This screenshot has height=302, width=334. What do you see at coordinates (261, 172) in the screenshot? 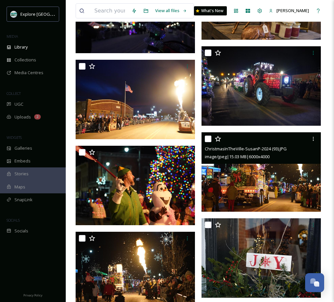
I see `img: ChristmasInTheVille-SusanP-2024 (93).JPG` at bounding box center [261, 172].